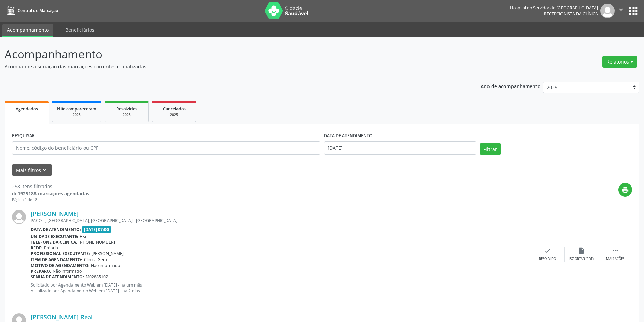  I want to click on div: Resolvido, so click(547, 259).